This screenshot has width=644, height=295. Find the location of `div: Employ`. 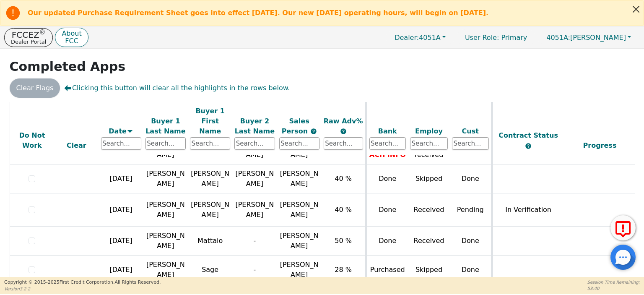

div: Employ is located at coordinates (429, 131).